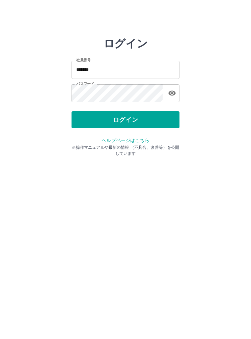 This screenshot has height=339, width=251. What do you see at coordinates (83, 65) in the screenshot?
I see `label: 社員番号` at bounding box center [83, 65].